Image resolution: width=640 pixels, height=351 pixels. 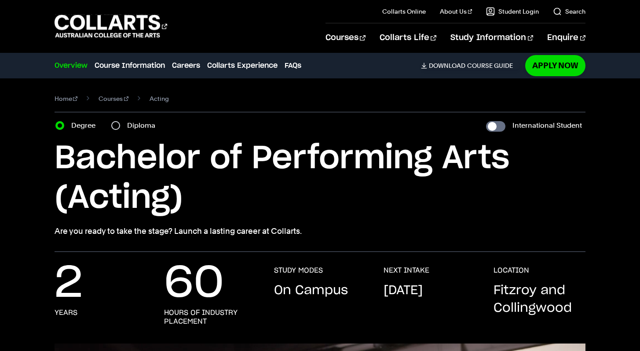 I want to click on span: Download, so click(x=447, y=66).